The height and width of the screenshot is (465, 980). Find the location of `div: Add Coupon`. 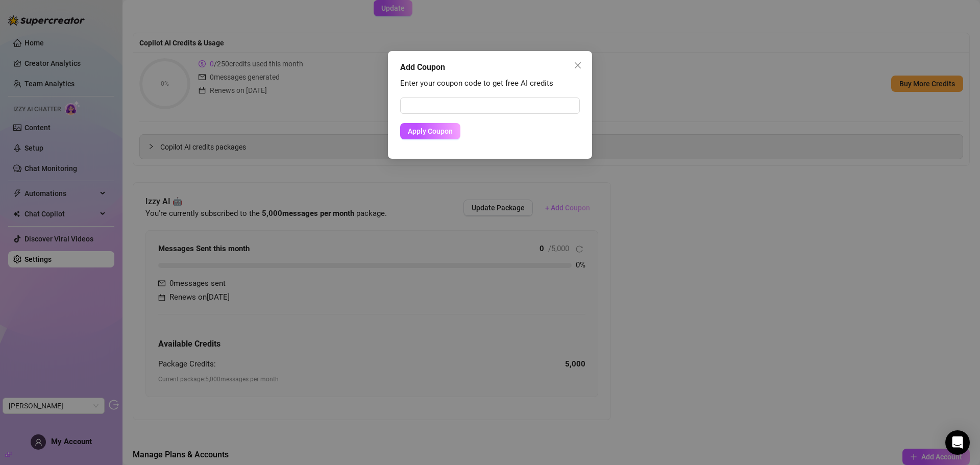

div: Add Coupon is located at coordinates (490, 67).